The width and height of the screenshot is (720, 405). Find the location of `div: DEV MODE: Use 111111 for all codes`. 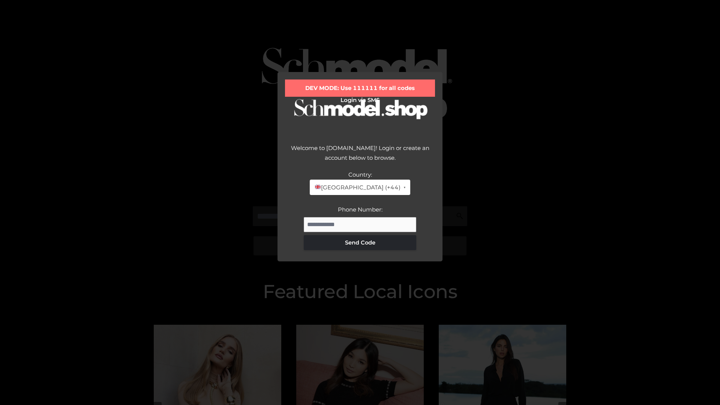

div: DEV MODE: Use 111111 for all codes is located at coordinates (360, 88).